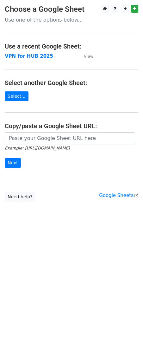 This screenshot has width=143, height=343. What do you see at coordinates (72, 83) in the screenshot?
I see `h4: Select another Google Sheet:` at bounding box center [72, 83].